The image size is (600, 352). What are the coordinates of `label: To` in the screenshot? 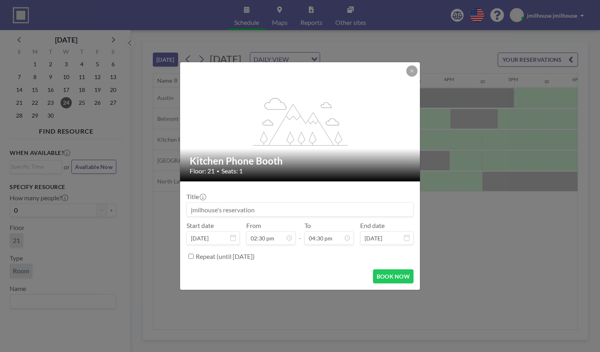 It's located at (308, 225).